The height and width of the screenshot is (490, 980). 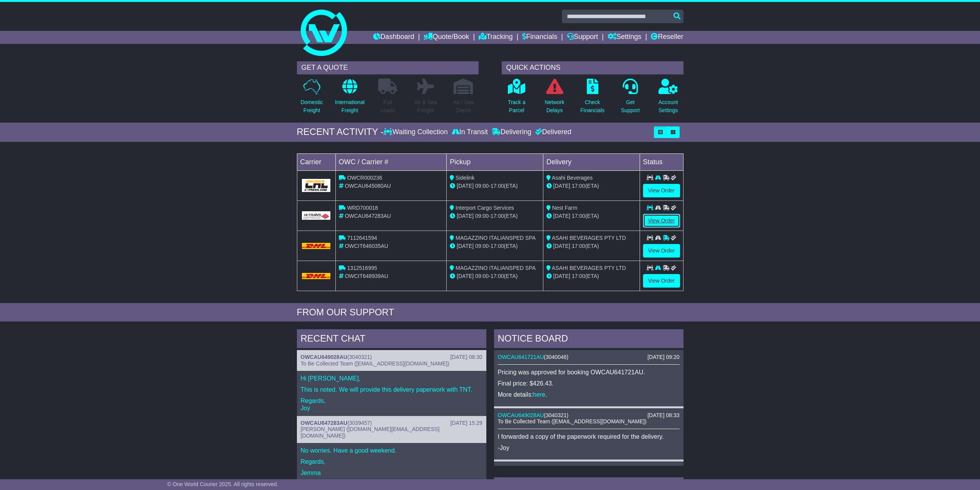 What do you see at coordinates (539, 37) in the screenshot?
I see `a: Financials` at bounding box center [539, 37].